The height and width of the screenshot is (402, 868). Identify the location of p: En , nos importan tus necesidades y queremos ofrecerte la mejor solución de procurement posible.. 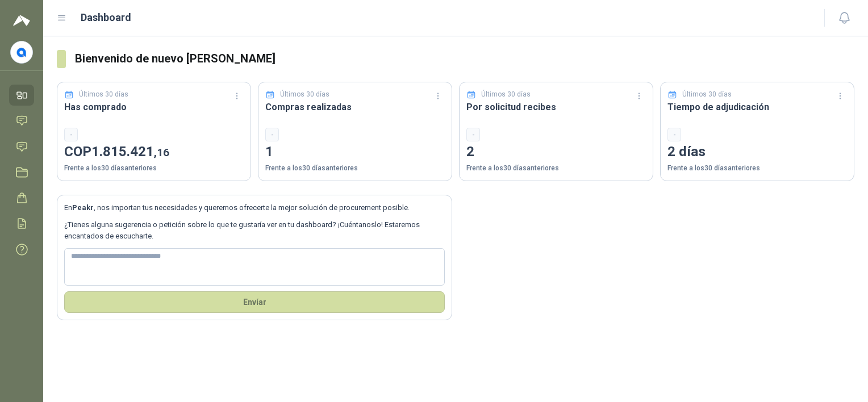
(255, 208).